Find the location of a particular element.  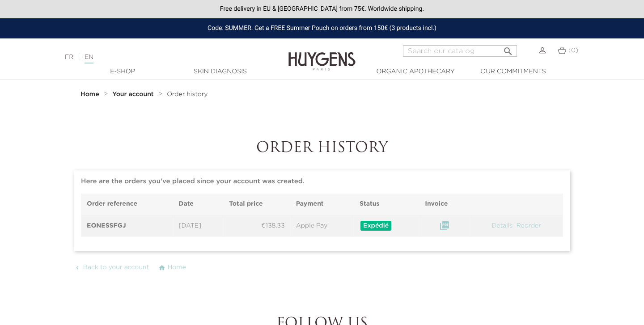

th: Invoice is located at coordinates (444, 205).